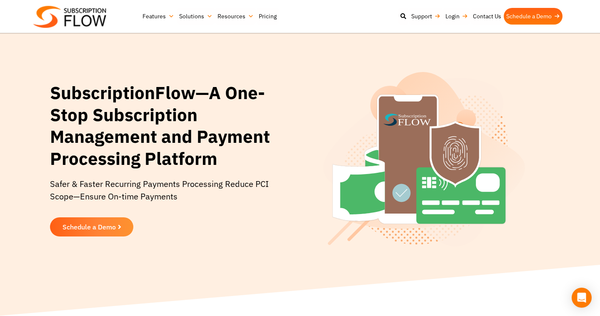 This screenshot has height=316, width=600. What do you see at coordinates (122, 92) in the screenshot?
I see `span: SubscriptionFlow` at bounding box center [122, 92].